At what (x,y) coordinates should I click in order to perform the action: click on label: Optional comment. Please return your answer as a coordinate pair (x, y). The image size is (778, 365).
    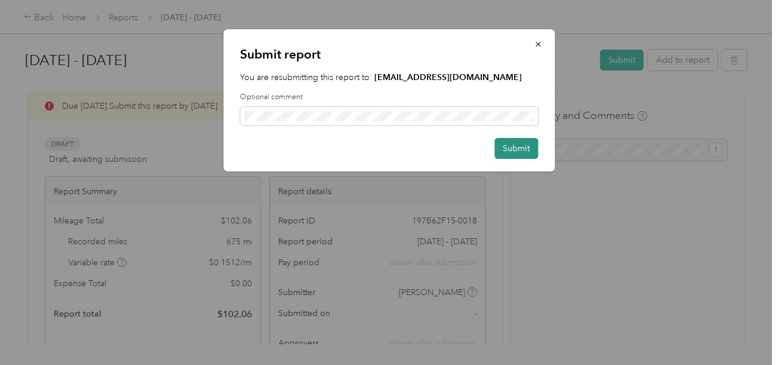
    Looking at the image, I should click on (388, 97).